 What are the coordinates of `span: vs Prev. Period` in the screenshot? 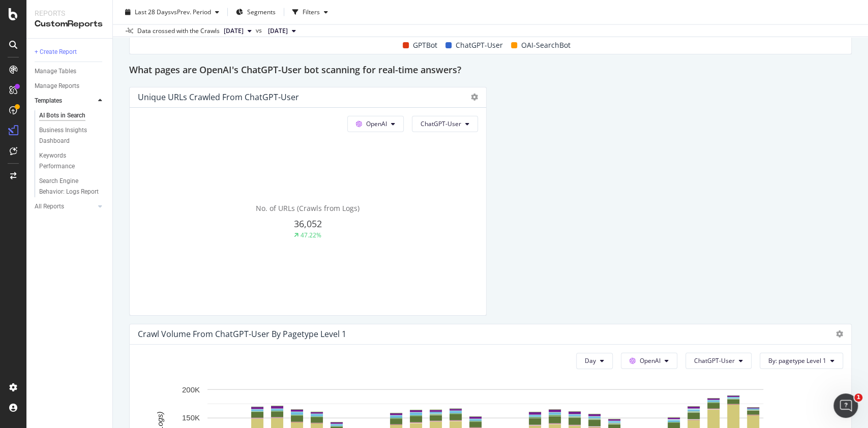 It's located at (190, 12).